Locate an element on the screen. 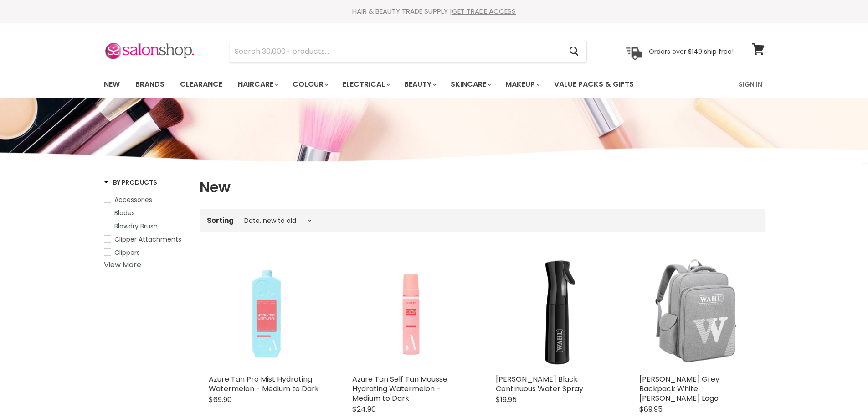 This screenshot has width=868, height=419. a: Beauty is located at coordinates (420, 84).